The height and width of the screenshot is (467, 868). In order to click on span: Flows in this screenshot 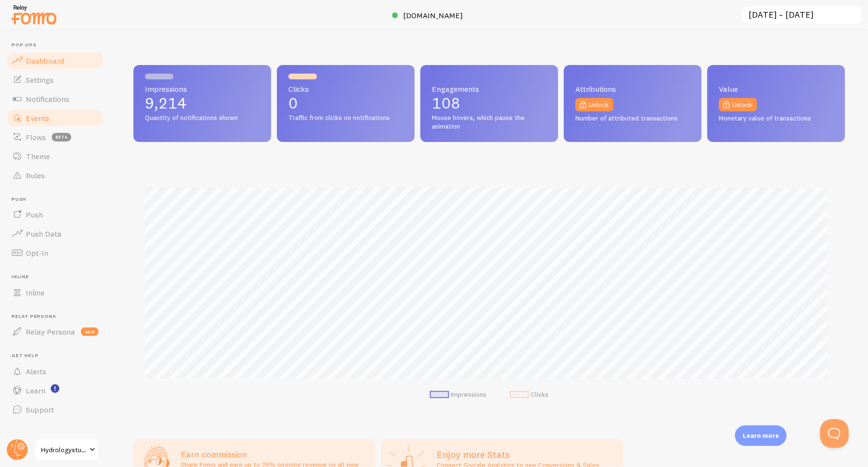, I will do `click(36, 137)`.